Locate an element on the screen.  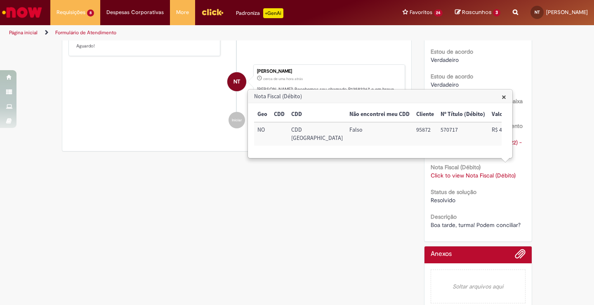
img: click_logo_yellow_360x200.png is located at coordinates (212, 12).